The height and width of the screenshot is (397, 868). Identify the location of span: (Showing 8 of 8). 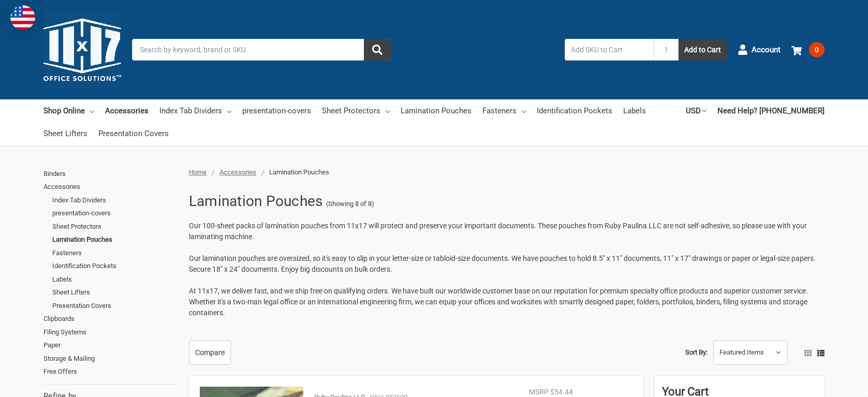
(350, 204).